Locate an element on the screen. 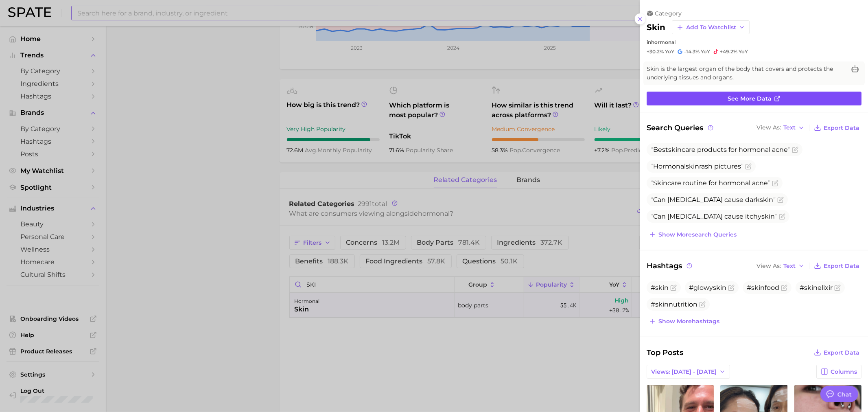 The height and width of the screenshot is (412, 868). span: #skin is located at coordinates (660, 287).